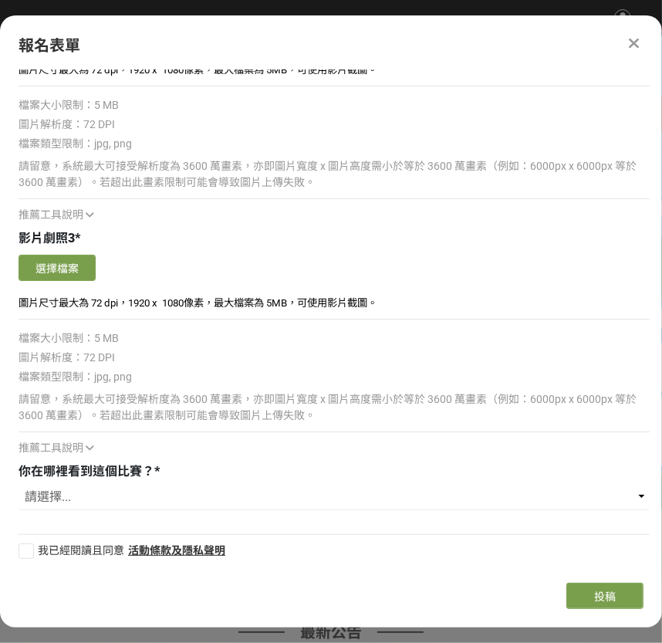 The image size is (662, 643). Describe the element at coordinates (86, 471) in the screenshot. I see `span: 你在哪裡看到這個比賽？` at that location.